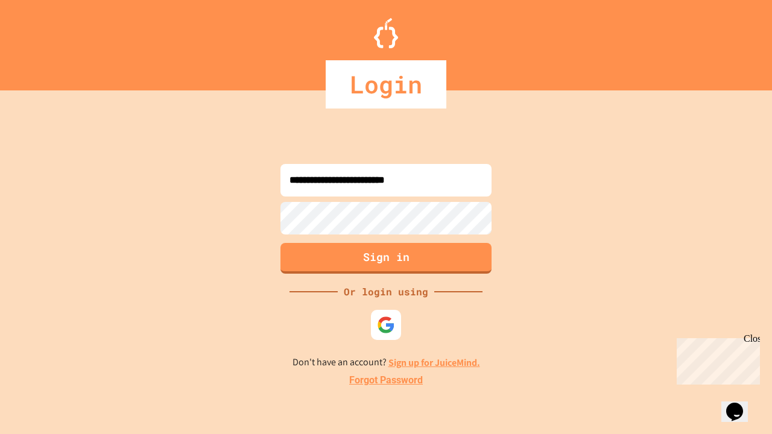 This screenshot has height=434, width=772. I want to click on div: Chat with us now!Close, so click(44, 40).